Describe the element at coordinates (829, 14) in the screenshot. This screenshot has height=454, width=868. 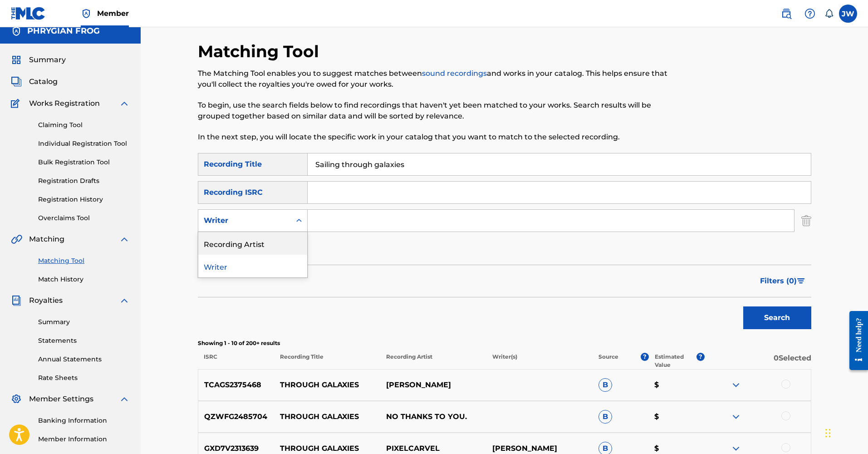
I see `div: Notifications` at that location.